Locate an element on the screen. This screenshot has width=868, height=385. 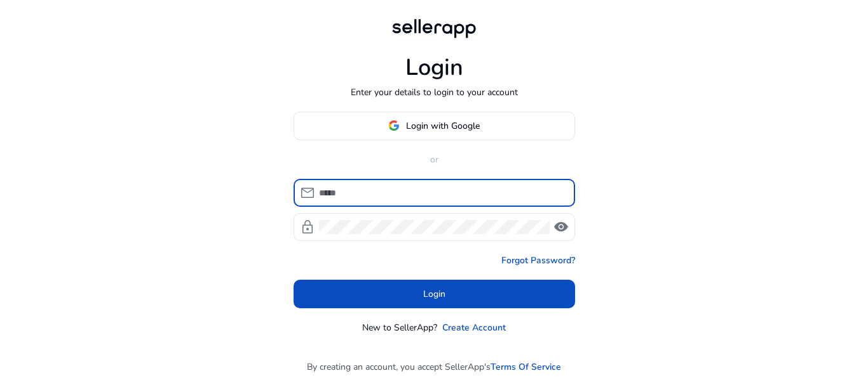
a: Terms Of Service is located at coordinates (526, 367).